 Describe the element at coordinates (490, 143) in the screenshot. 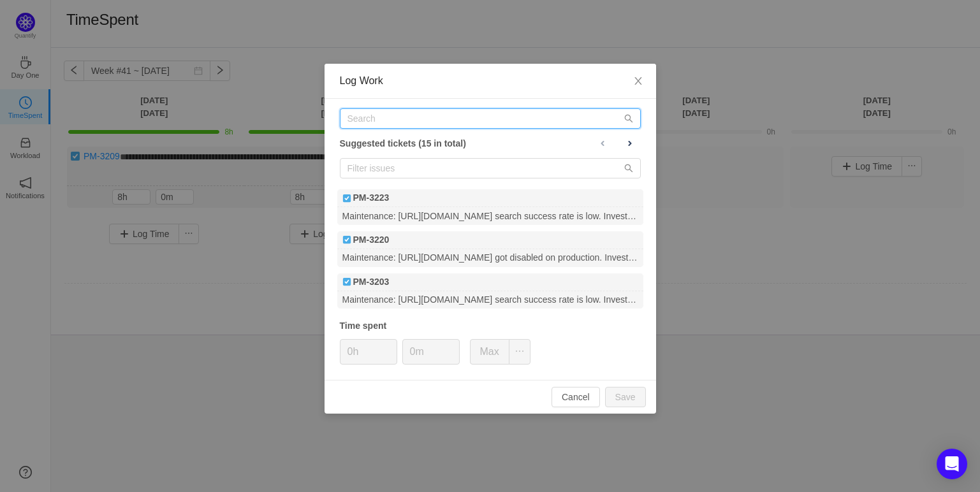

I see `div: Suggested tickets (15 in total)` at that location.